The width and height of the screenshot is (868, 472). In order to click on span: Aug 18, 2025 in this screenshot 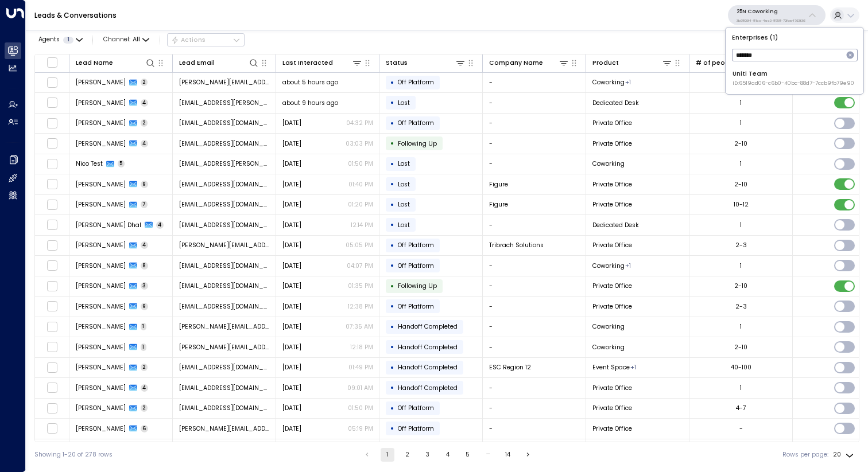, I will do `click(292, 245)`.